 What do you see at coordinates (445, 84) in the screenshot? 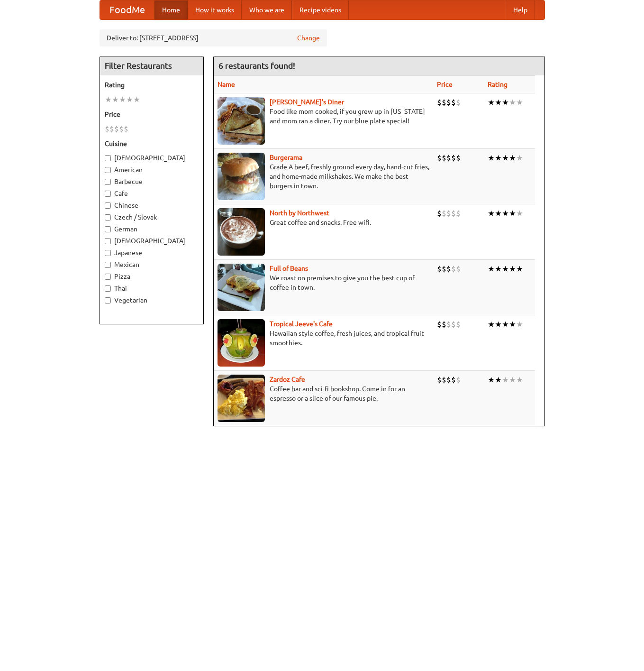
I see `a: Price` at bounding box center [445, 84].